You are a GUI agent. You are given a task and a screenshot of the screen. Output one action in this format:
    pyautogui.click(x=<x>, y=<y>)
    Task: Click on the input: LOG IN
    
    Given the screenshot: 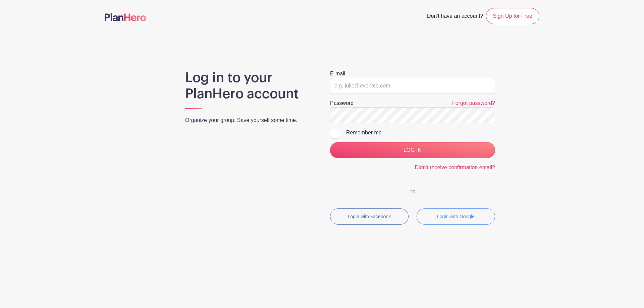 What is the action you would take?
    pyautogui.click(x=413, y=150)
    